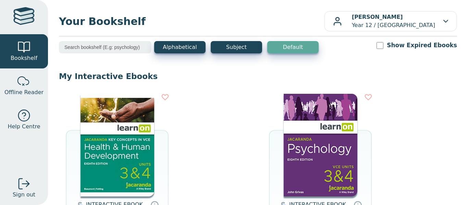  Describe the element at coordinates (24, 93) in the screenshot. I see `span: Offline Reader` at that location.